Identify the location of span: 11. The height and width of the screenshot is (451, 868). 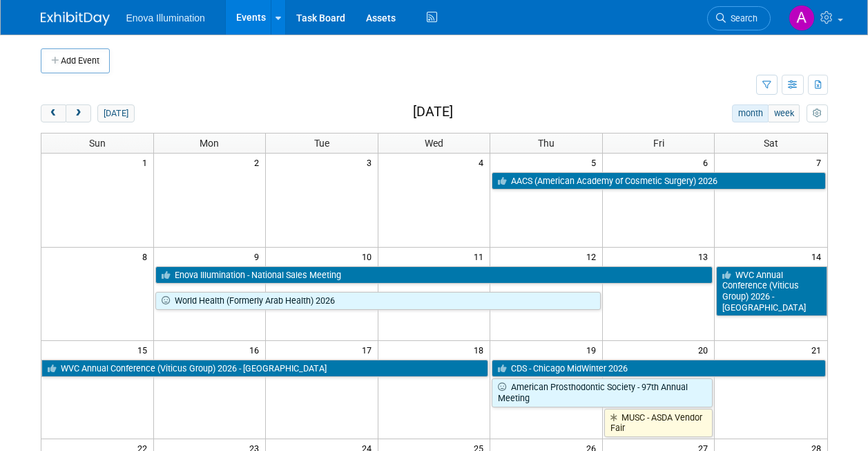
(481, 255).